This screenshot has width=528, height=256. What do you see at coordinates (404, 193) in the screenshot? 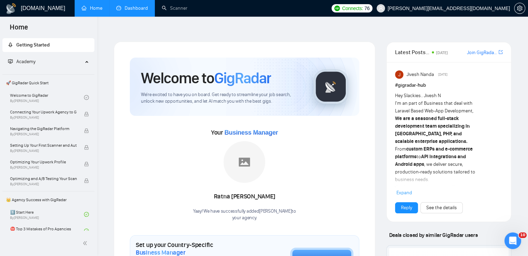
I see `span: Expand` at bounding box center [404, 193].